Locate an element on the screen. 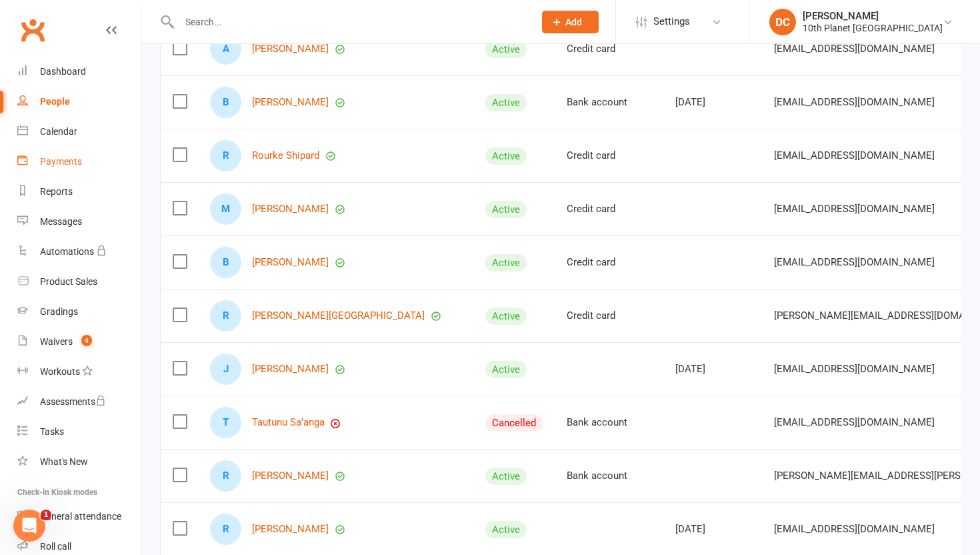 Image resolution: width=980 pixels, height=555 pixels. a: Automations is located at coordinates (79, 252).